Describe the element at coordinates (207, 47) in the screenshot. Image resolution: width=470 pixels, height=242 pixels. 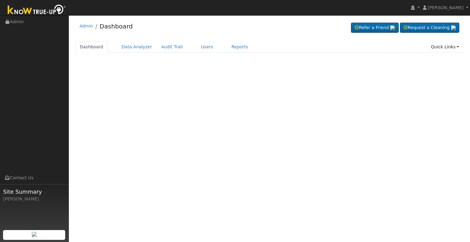
I see `a: Users` at that location.